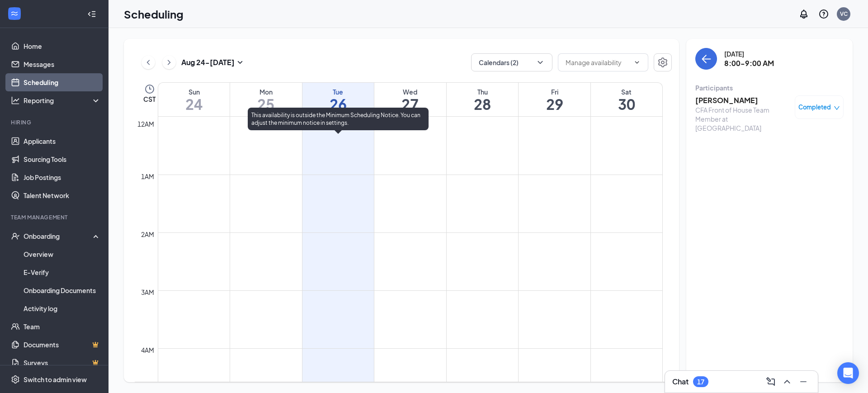 The height and width of the screenshot is (393, 868). I want to click on a: Messages, so click(62, 64).